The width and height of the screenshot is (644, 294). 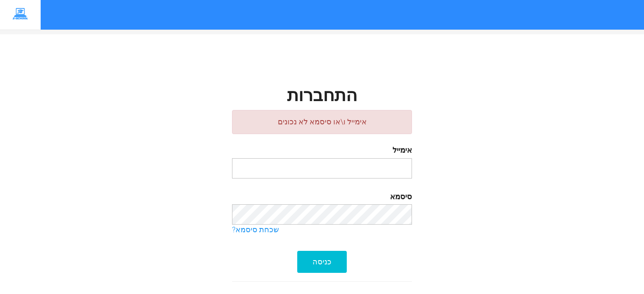 I want to click on div: כניסה, so click(x=322, y=262).